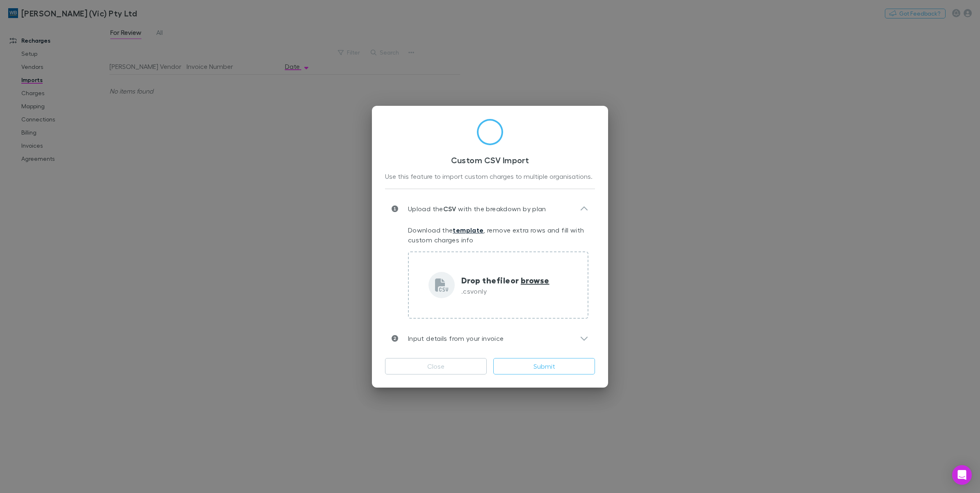 Image resolution: width=980 pixels, height=493 pixels. I want to click on span: browse, so click(535, 280).